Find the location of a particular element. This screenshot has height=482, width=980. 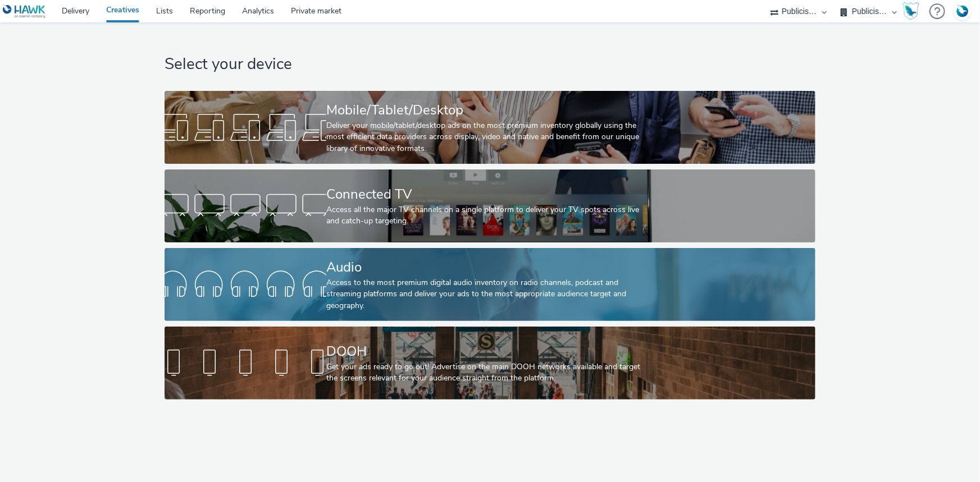

a: DOOHGet your ads ready to go out! Advertise on the main DOOH networks available and target the sc... is located at coordinates (489, 363).